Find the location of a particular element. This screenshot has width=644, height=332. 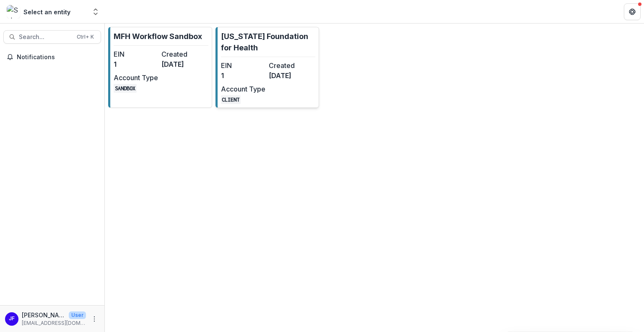

button: Open entity switcher is located at coordinates (96, 11).